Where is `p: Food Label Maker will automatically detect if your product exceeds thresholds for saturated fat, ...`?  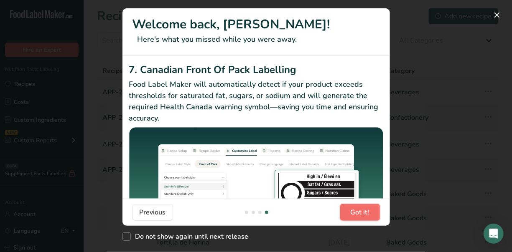
p: Food Label Maker will automatically detect if your product exceeds thresholds for saturated fat, ... is located at coordinates (256, 102).